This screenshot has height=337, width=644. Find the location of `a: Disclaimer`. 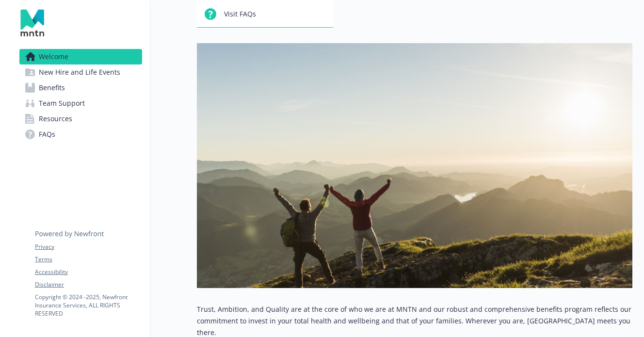

a: Disclaimer is located at coordinates (88, 285).